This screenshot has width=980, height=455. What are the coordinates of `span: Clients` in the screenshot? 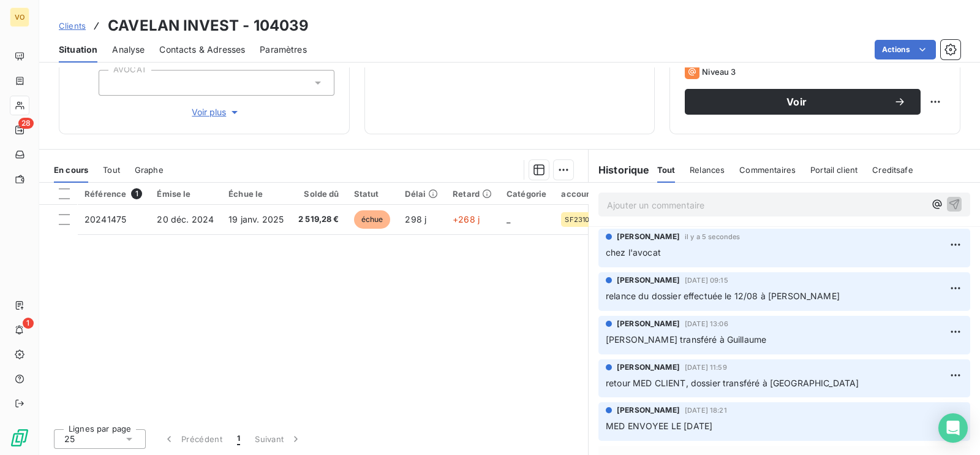 It's located at (72, 26).